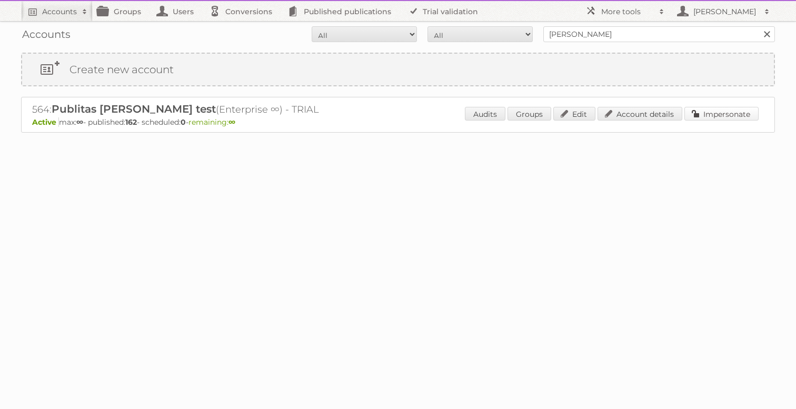 Image resolution: width=796 pixels, height=409 pixels. Describe the element at coordinates (45, 122) in the screenshot. I see `span: Active` at that location.